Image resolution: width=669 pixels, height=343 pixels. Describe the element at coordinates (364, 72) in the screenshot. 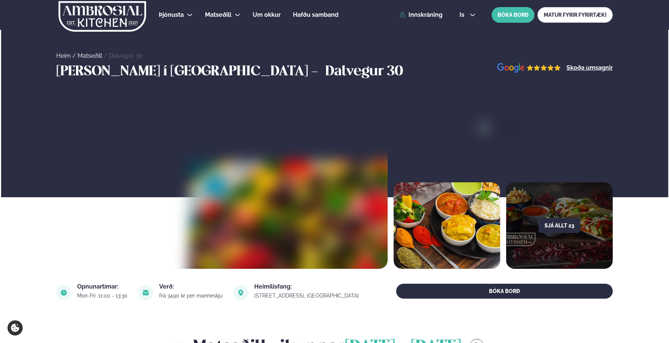

I see `h3: Dalvegur 30` at that location.